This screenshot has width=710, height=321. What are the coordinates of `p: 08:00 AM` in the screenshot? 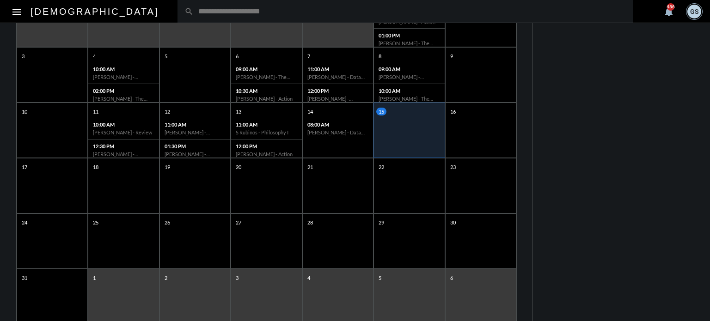 It's located at (338, 124).